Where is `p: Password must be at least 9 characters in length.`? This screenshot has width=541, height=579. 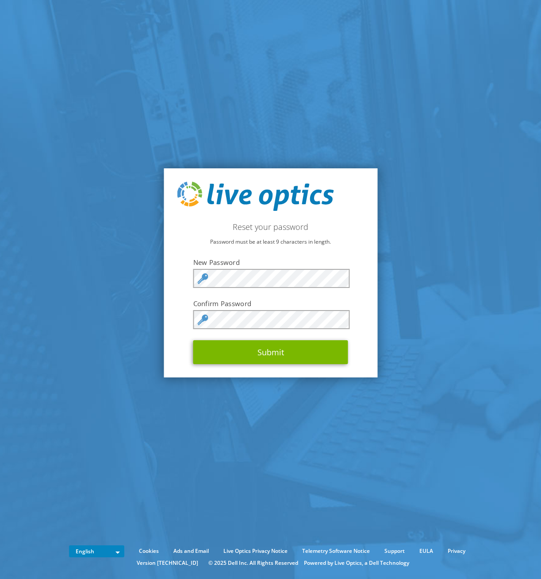 p: Password must be at least 9 characters in length. is located at coordinates (270, 242).